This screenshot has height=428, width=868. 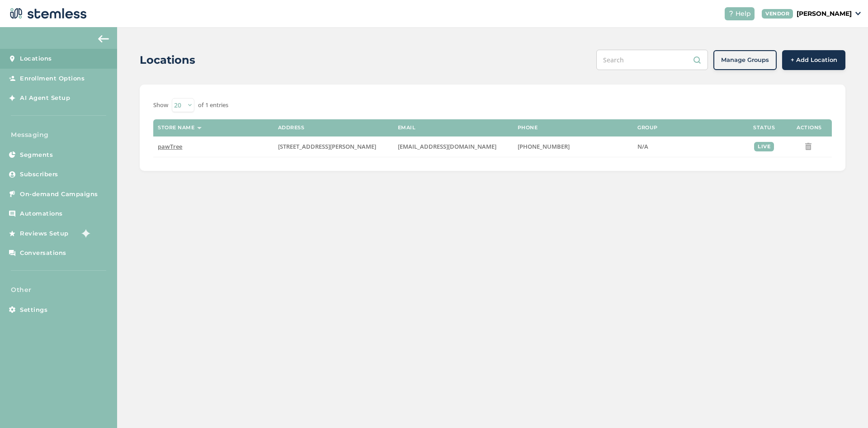 What do you see at coordinates (809, 128) in the screenshot?
I see `th: Actions` at bounding box center [809, 128].